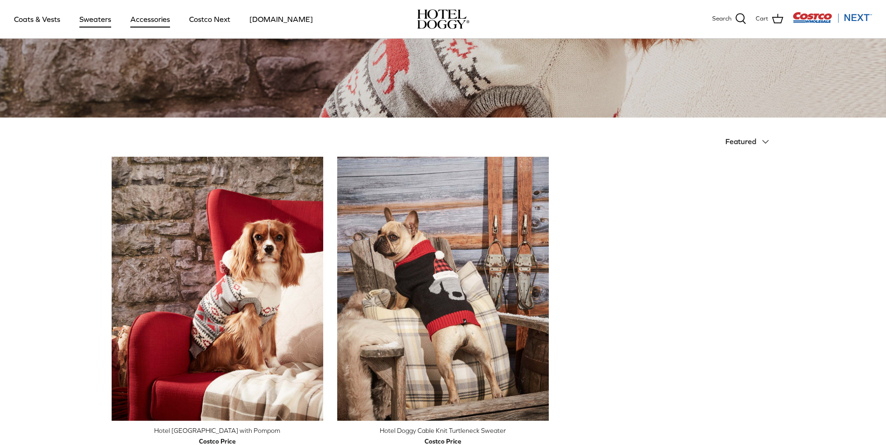 This screenshot has width=886, height=445. What do you see at coordinates (217, 289) in the screenshot?
I see `a: Hotel Doggy Fair Isle Sweater with Pompom` at bounding box center [217, 289].